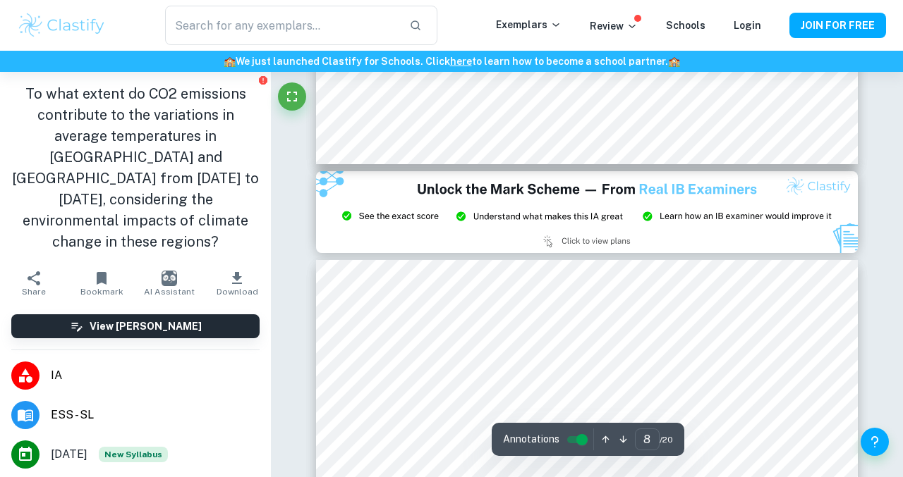  What do you see at coordinates (61, 25) in the screenshot?
I see `a: Clastify logo` at bounding box center [61, 25].